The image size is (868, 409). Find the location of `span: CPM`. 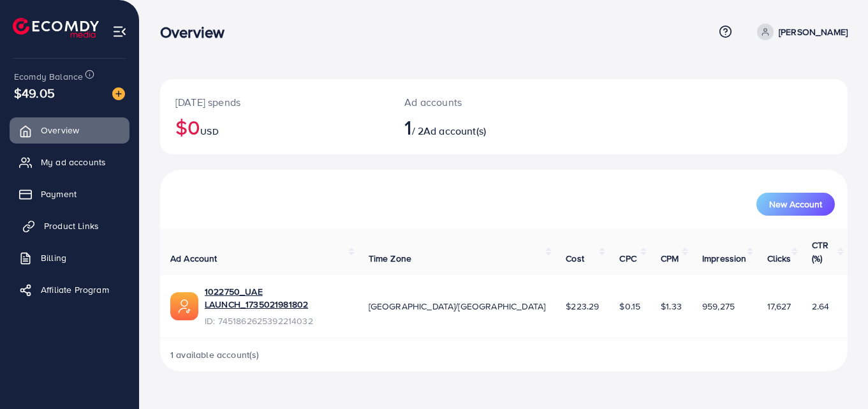

span: CPM is located at coordinates (670, 259).